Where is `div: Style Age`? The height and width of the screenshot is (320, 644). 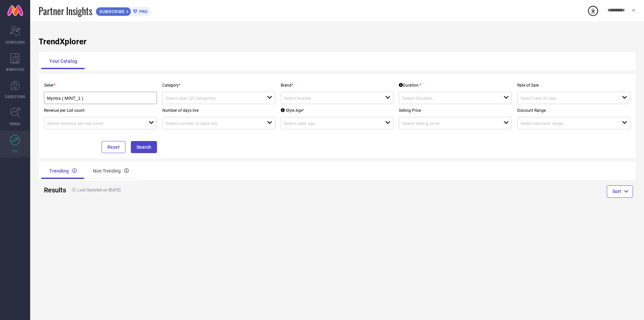 div: Style Age is located at coordinates (292, 111).